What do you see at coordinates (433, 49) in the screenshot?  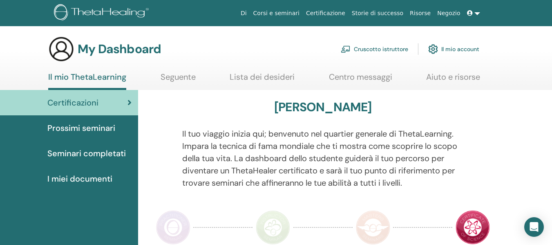 I see `img: cog.svg` at bounding box center [433, 49].